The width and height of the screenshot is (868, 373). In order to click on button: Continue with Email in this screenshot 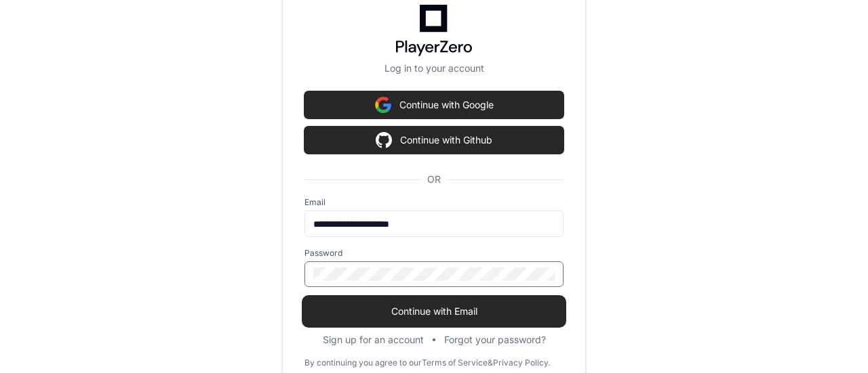, I will do `click(434, 311)`.